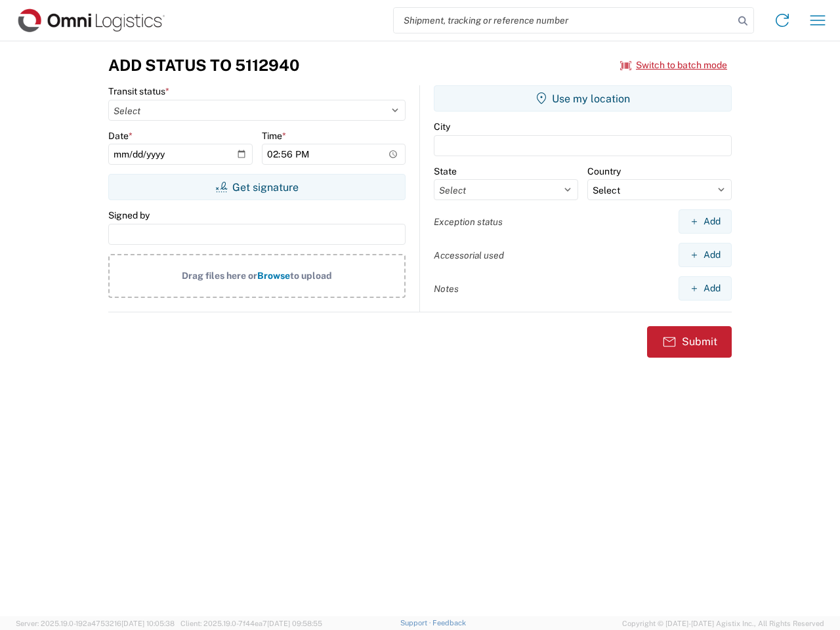 Image resolution: width=840 pixels, height=630 pixels. What do you see at coordinates (449, 623) in the screenshot?
I see `a: Feedback` at bounding box center [449, 623].